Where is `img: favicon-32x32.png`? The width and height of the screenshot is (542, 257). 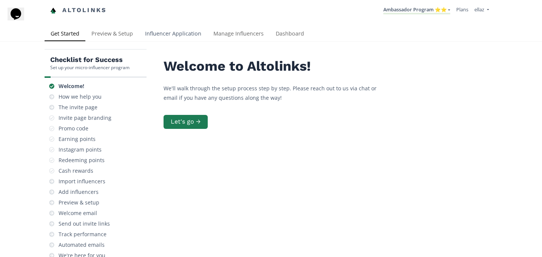 img: favicon-32x32.png is located at coordinates (53, 11).